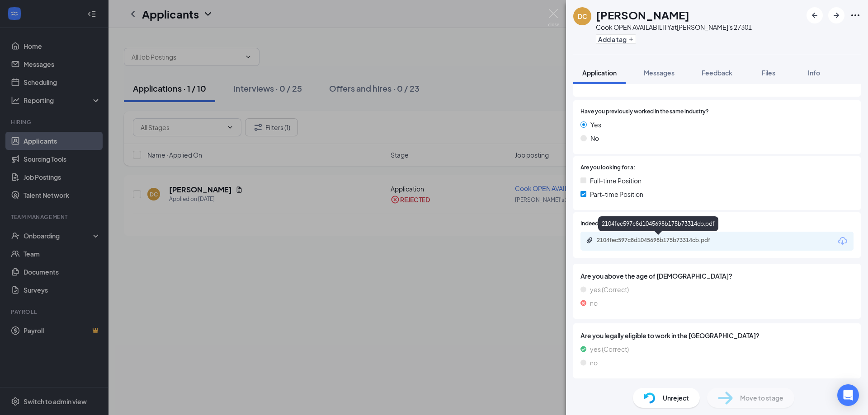 The width and height of the screenshot is (868, 415). I want to click on svg: Paperclip, so click(589, 241).